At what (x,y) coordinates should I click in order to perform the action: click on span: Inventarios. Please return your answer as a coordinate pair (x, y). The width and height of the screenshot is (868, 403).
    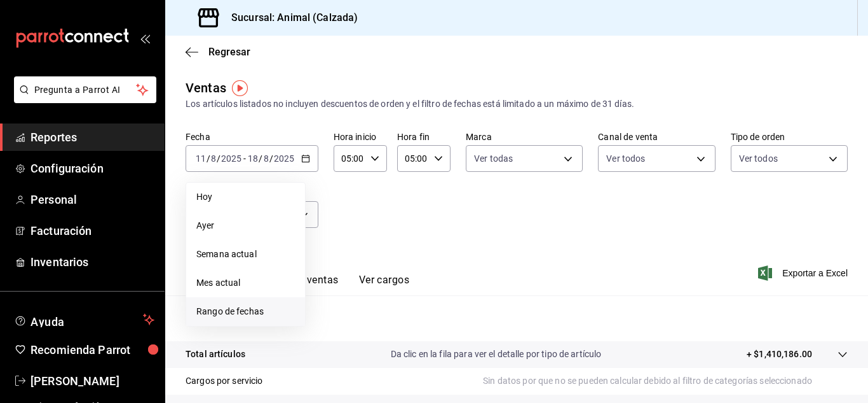
    Looking at the image, I should click on (93, 262).